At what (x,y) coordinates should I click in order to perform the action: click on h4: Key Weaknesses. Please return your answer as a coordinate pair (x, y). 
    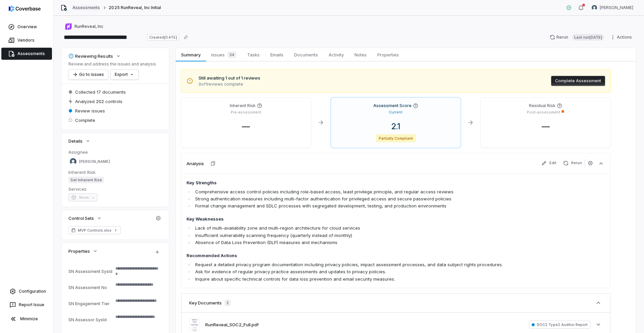
    Looking at the image, I should click on (354, 219).